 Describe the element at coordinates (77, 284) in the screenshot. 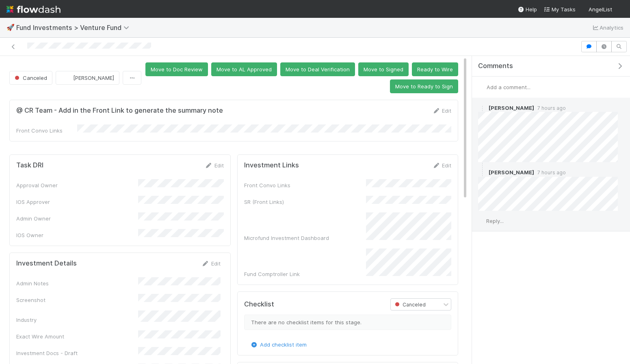

I see `div: Admin Notes` at that location.